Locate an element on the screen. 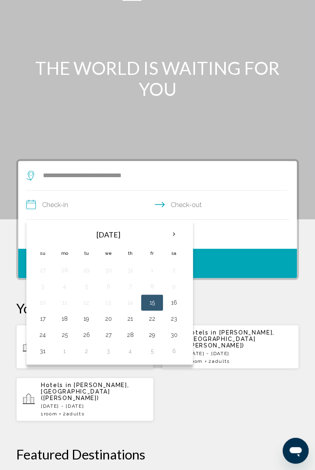  button: Day 9 is located at coordinates (174, 287).